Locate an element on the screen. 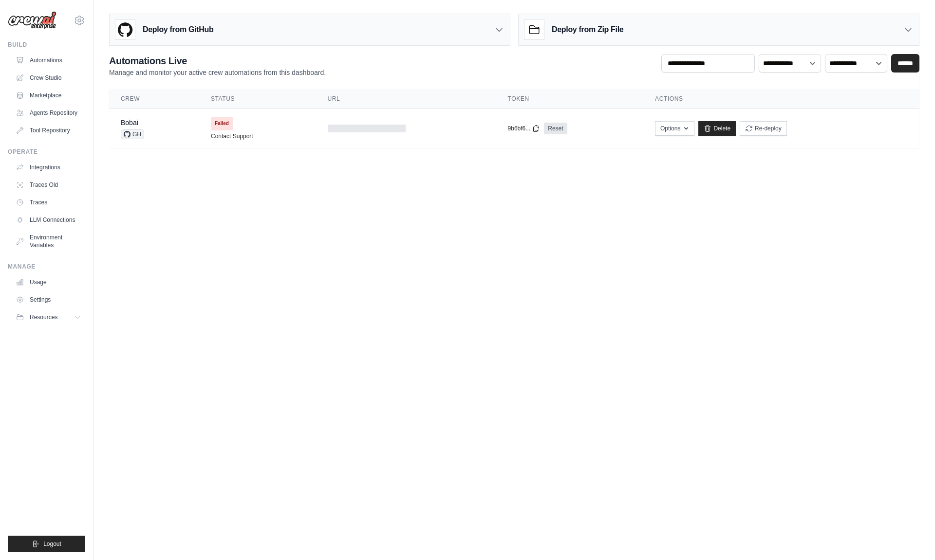 This screenshot has height=560, width=935. h3: Deploy from GitHub is located at coordinates (178, 30).